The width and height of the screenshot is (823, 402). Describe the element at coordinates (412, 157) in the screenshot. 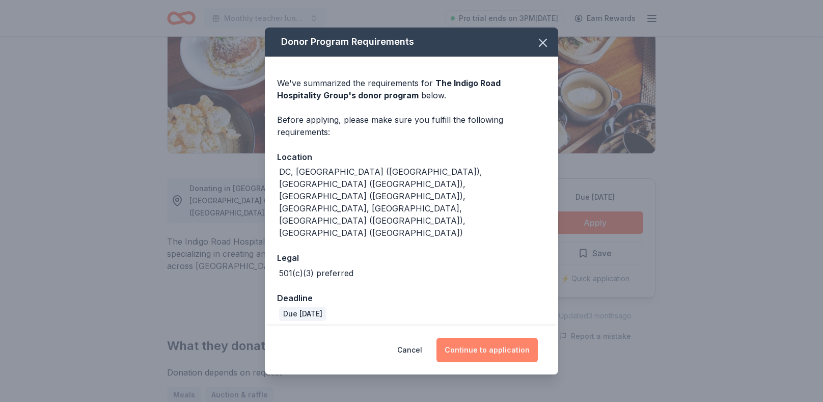

I see `div: Location` at that location.